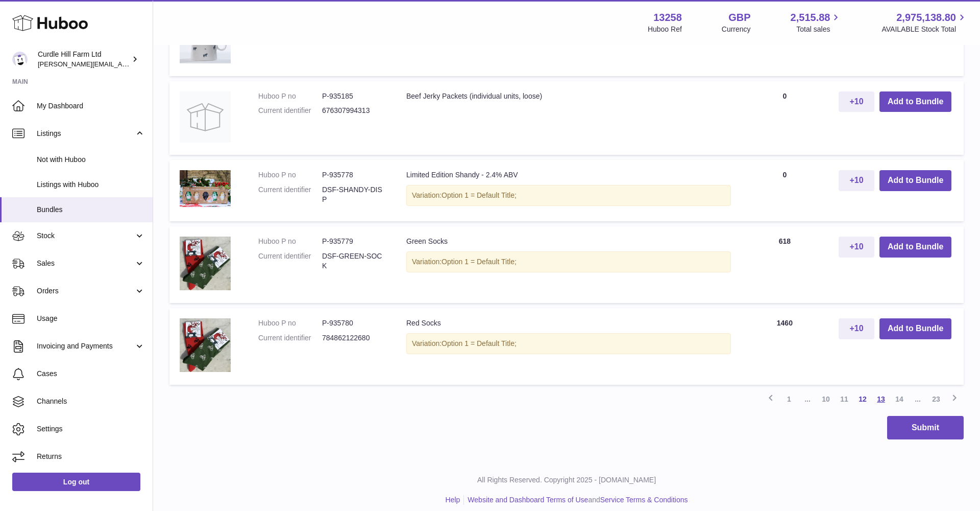  What do you see at coordinates (785, 347) in the screenshot?
I see `td: 1460` at bounding box center [785, 347].